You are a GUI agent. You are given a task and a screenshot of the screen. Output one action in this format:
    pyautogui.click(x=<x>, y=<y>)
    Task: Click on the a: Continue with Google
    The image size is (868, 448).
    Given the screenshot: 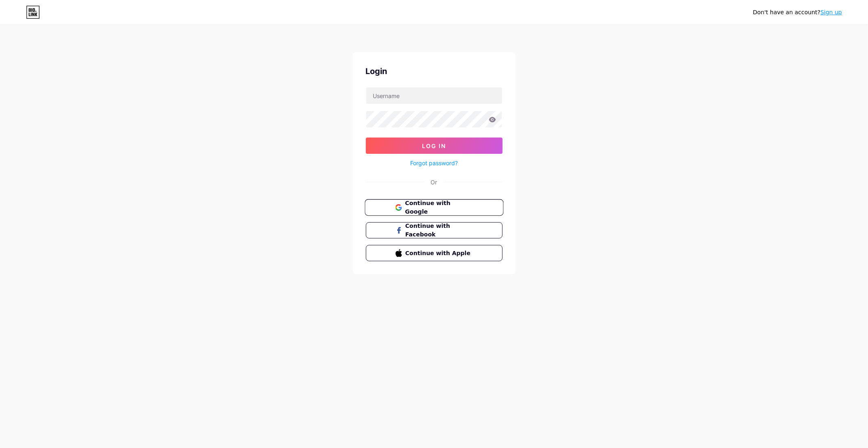 What is the action you would take?
    pyautogui.click(x=434, y=207)
    